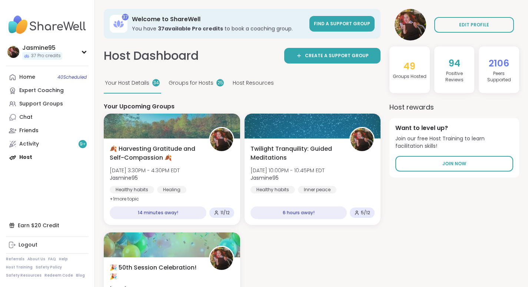 The height and width of the screenshot is (287, 528). Describe the element at coordinates (29, 130) in the screenshot. I see `div: Friends` at that location.